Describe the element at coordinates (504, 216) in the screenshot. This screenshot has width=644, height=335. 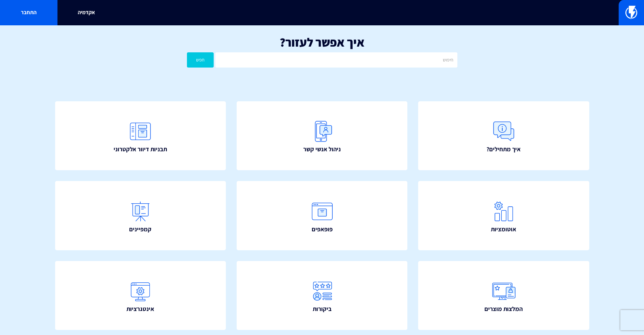
I see `a: אוטומציות` at that location.